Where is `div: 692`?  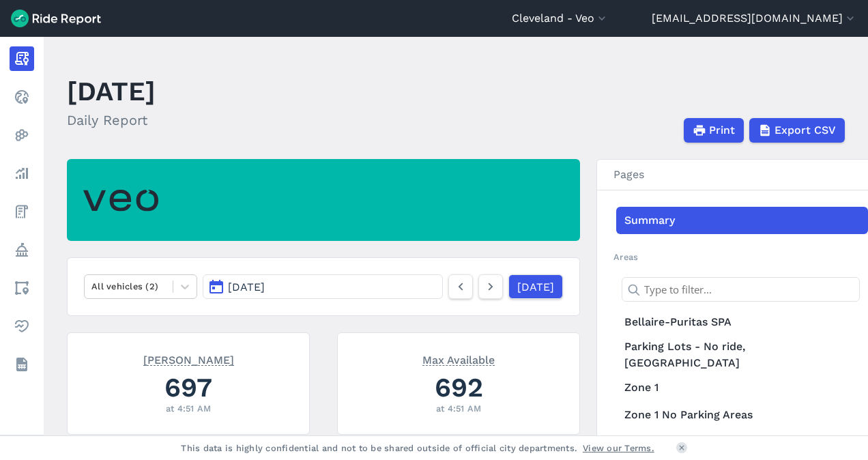
div: 692 is located at coordinates (458, 387).